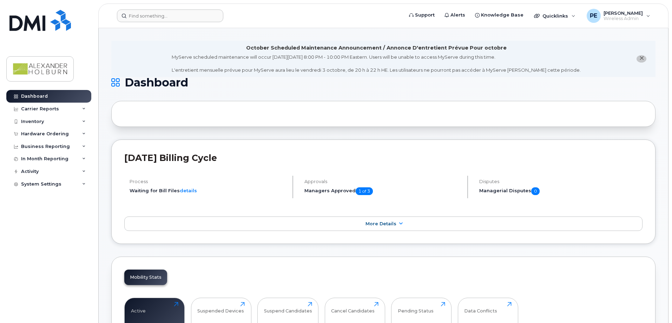 The width and height of the screenshot is (672, 323). What do you see at coordinates (560, 181) in the screenshot?
I see `h4: Disputes` at bounding box center [560, 181].